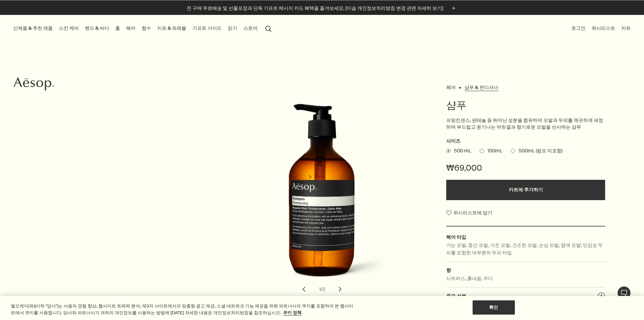 The width and height of the screenshot is (644, 320). I want to click on p: 프랑킨센스, 판테놀 등 뛰어난 성분을 함유하여 모발과 두피를 깨끗하게 세정하며 부드럽고 윤기나는 머릿결과 향기로운 모발을 선사하는 샴푸, so click(526, 123).